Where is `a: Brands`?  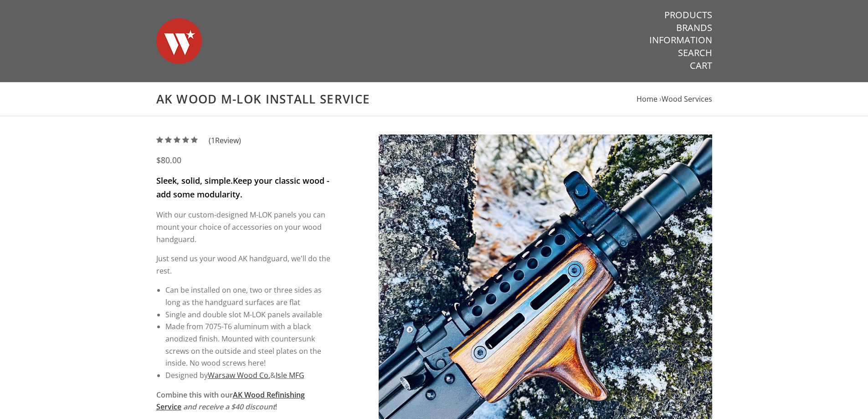
a: Brands is located at coordinates (695, 28).